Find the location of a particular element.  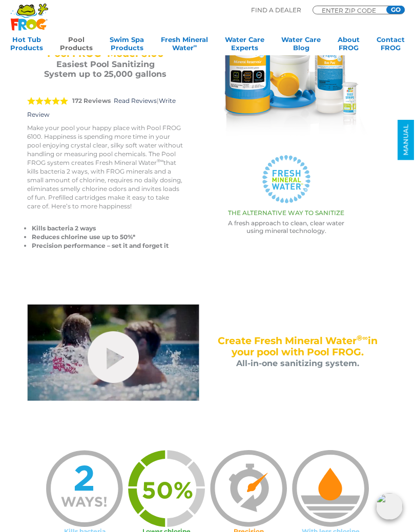

a: Water CareExperts is located at coordinates (244, 46).